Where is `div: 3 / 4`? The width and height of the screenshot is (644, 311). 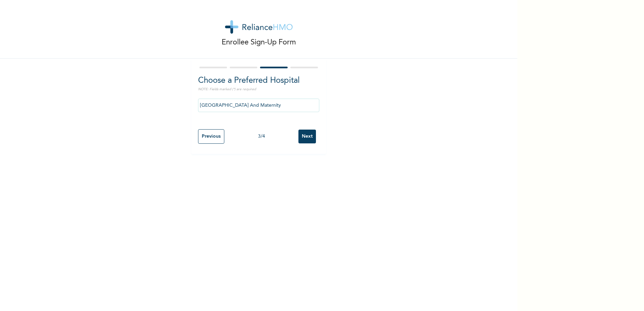
div: 3 / 4 is located at coordinates (262, 136).